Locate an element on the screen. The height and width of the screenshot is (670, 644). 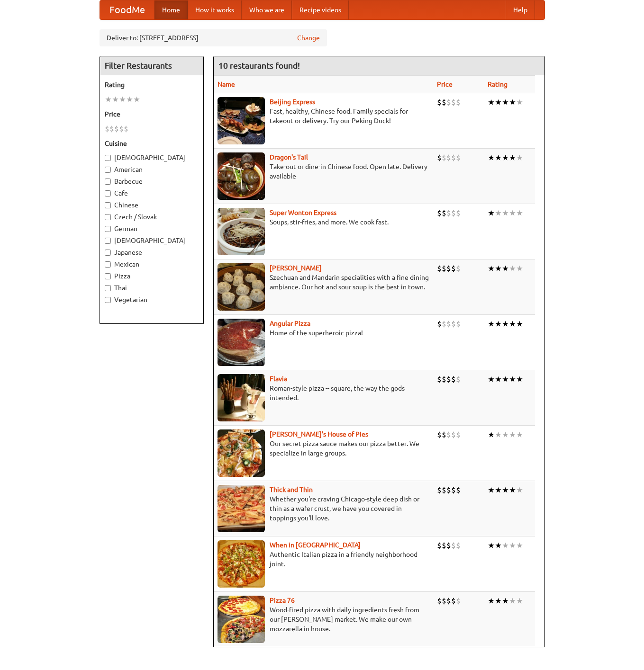
p: Fast, healthy, Chinese food. Family specials for takeout or delivery. Try our Peking Duck! is located at coordinates (324, 116).